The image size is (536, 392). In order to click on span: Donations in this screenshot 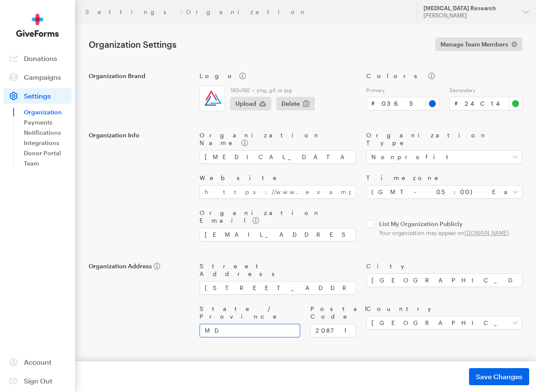, I will do `click(41, 58)`.